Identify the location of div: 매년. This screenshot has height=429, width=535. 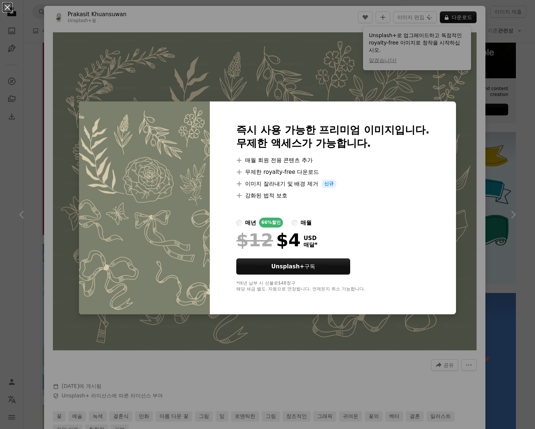
(251, 223).